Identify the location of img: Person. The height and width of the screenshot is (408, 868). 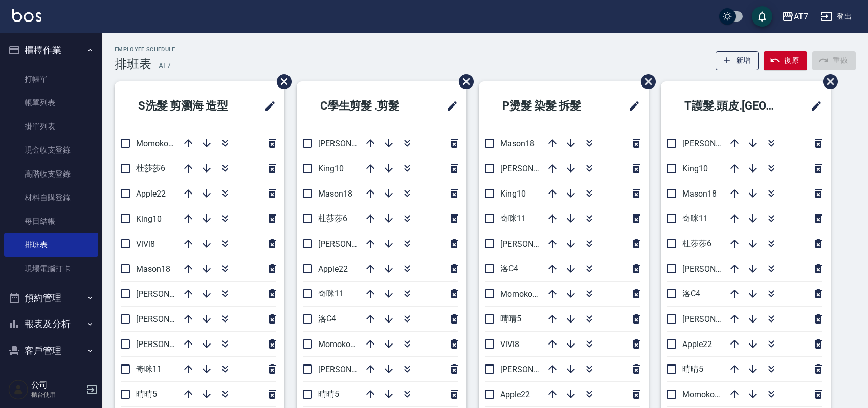
(18, 390).